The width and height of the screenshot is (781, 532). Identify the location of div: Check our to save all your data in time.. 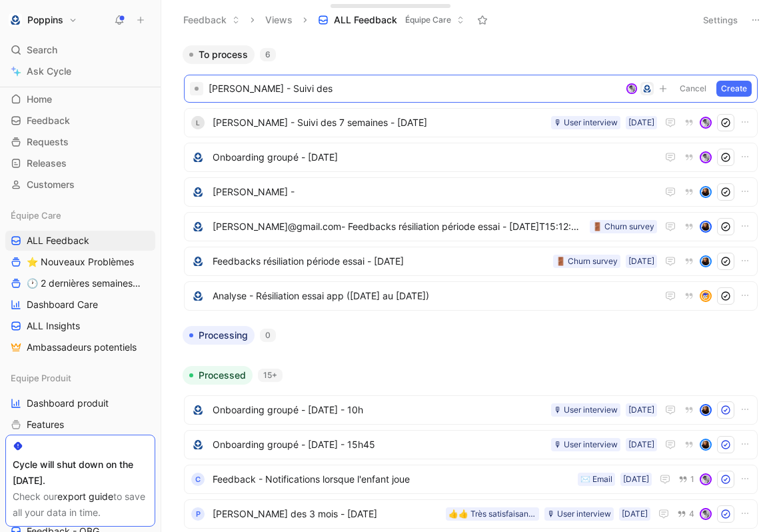
(80, 505).